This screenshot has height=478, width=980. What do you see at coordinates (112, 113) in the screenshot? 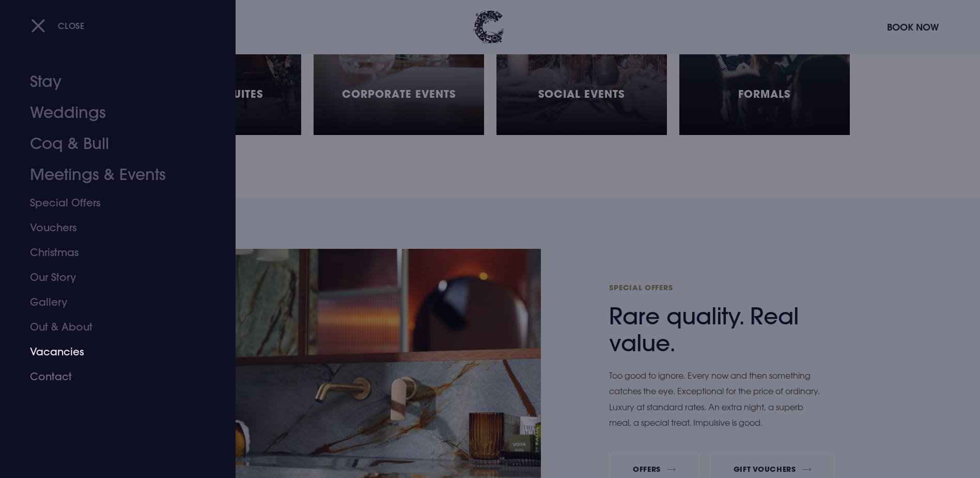
I see `a: Weddings` at bounding box center [112, 113].